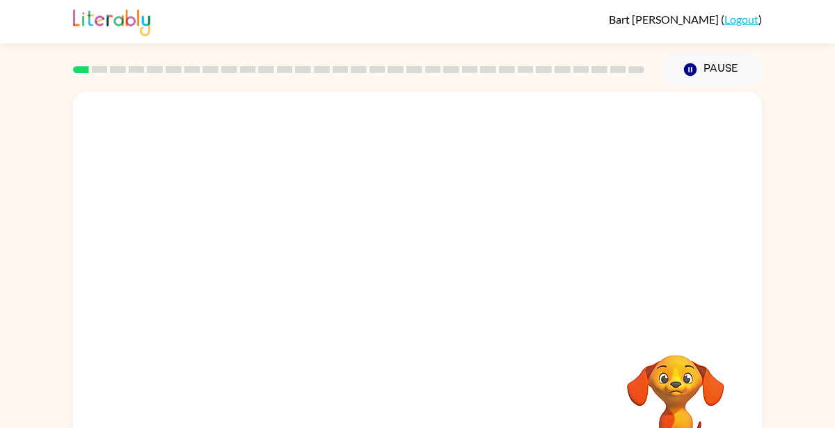  Describe the element at coordinates (711, 70) in the screenshot. I see `button: Pause` at that location.